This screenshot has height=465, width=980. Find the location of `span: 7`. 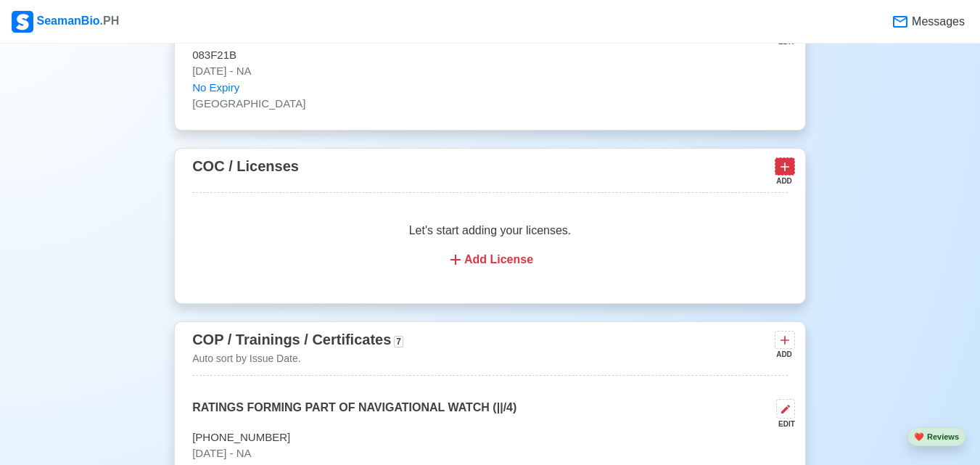

span: 7 is located at coordinates (398, 341).